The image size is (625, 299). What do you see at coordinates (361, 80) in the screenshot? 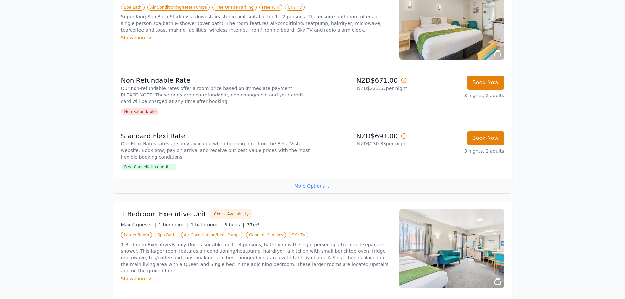
I see `p: NZD$671.00` at bounding box center [361, 80].